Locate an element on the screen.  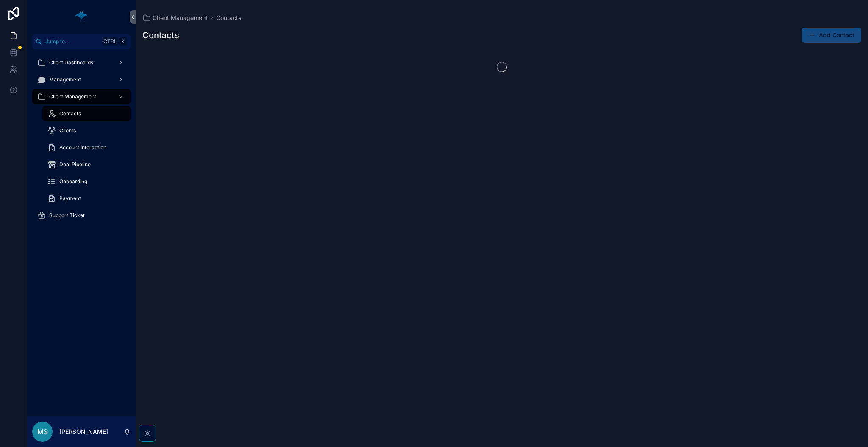
a: Add Contact is located at coordinates (832, 35).